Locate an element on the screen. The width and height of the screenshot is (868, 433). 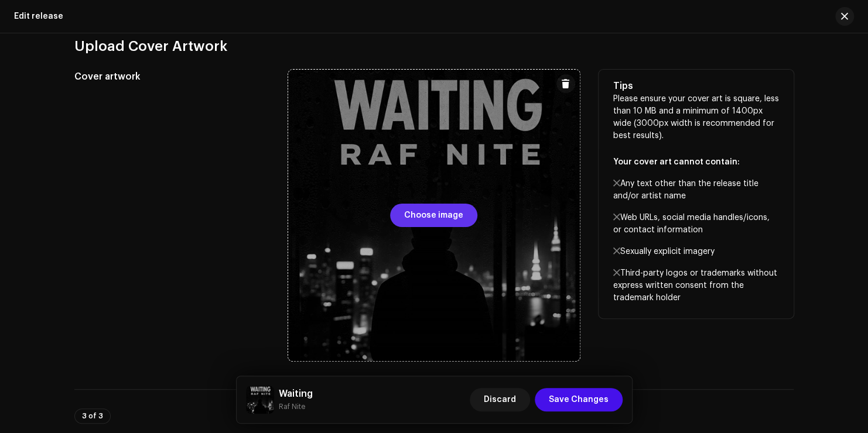
span: Save Changes is located at coordinates (578, 400).